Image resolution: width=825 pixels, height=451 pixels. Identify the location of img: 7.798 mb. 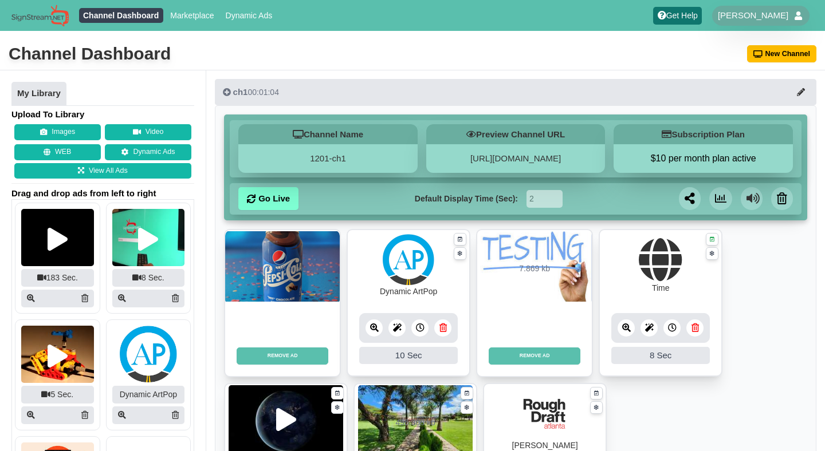
(282, 267).